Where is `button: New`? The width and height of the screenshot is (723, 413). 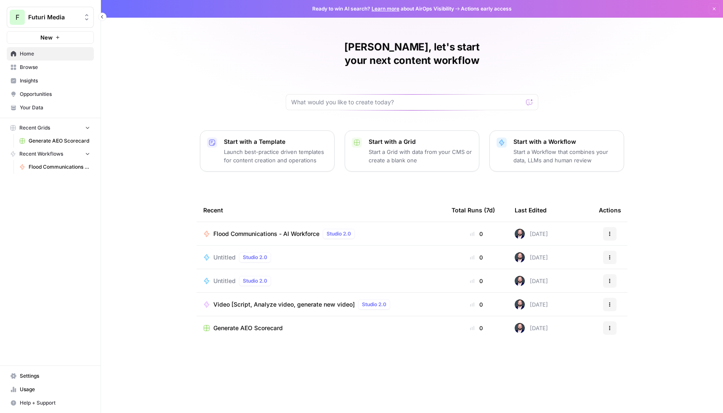 button: New is located at coordinates (50, 37).